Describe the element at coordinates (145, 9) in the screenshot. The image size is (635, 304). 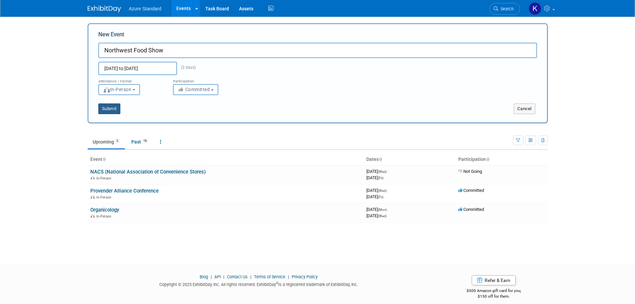
I see `span: Azure Standard` at that location.